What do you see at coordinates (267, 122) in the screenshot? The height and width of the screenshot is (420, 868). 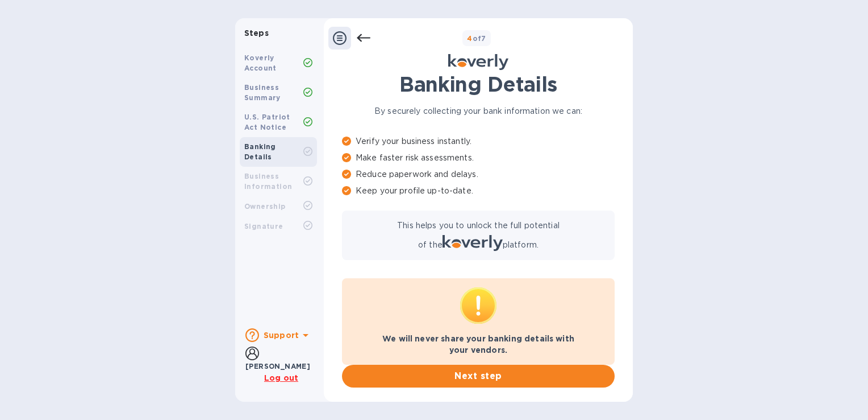 I see `b: U.S. Patriot Act Notice` at bounding box center [267, 122].